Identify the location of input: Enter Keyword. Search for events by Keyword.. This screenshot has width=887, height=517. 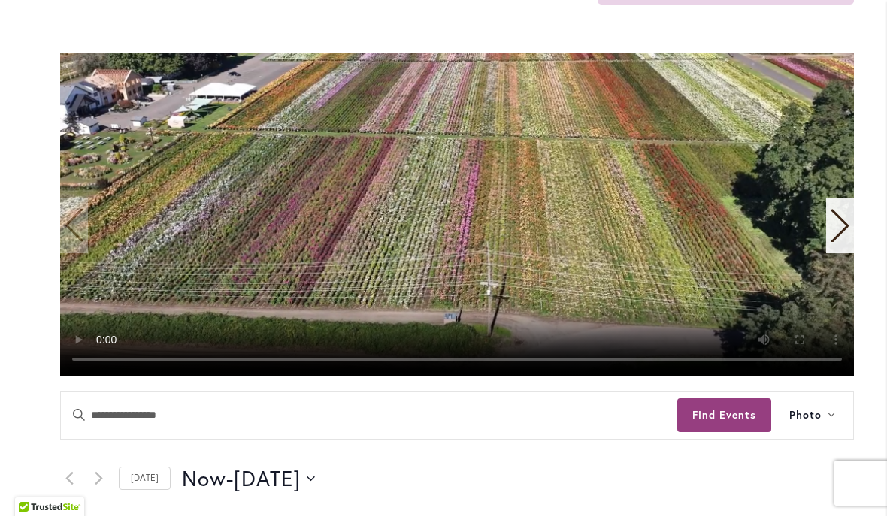
(369, 416).